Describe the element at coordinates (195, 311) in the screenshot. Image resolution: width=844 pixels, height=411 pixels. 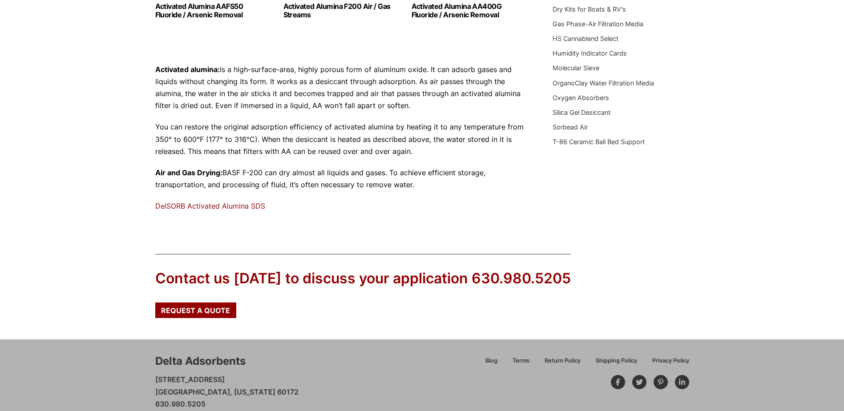
I see `span: Request a Quote` at that location.